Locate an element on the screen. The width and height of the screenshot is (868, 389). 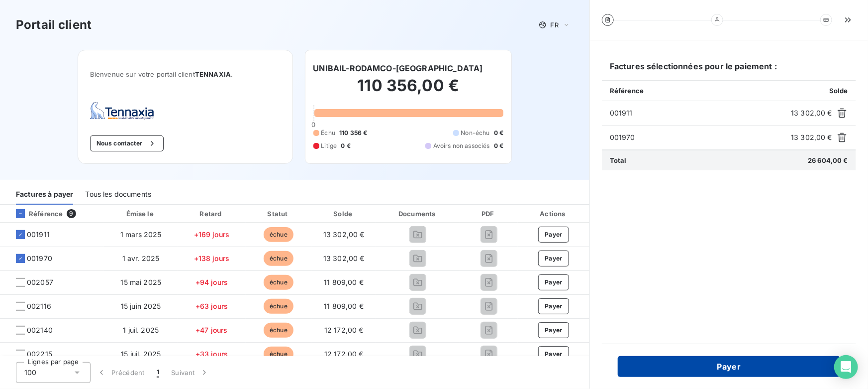
h3: Portail client is located at coordinates (54, 25).